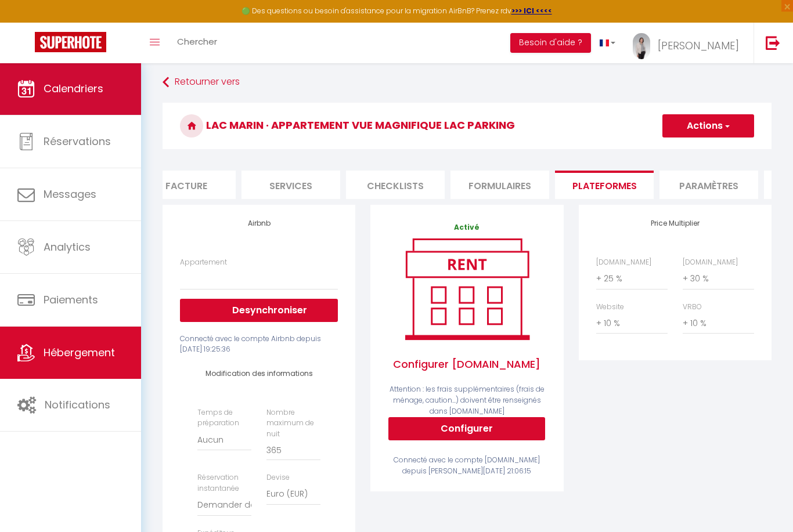 The width and height of the screenshot is (793, 532). What do you see at coordinates (259, 311) in the screenshot?
I see `button: Desynchroniser` at bounding box center [259, 311].